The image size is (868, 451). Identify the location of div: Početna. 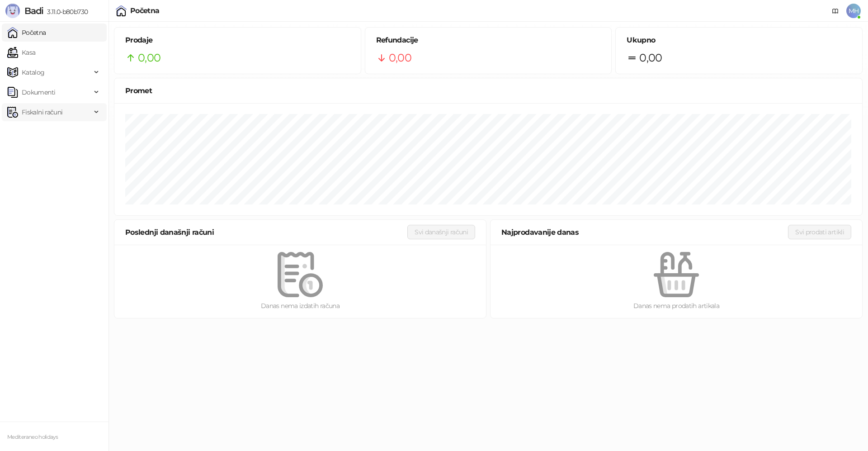
(144, 11).